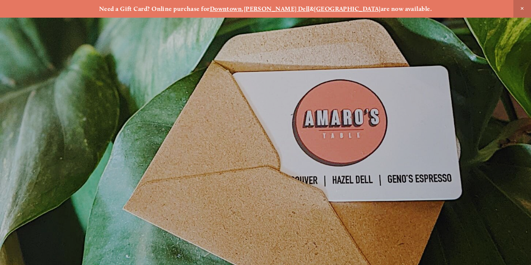 The width and height of the screenshot is (531, 265). I want to click on strong: are now available., so click(407, 9).